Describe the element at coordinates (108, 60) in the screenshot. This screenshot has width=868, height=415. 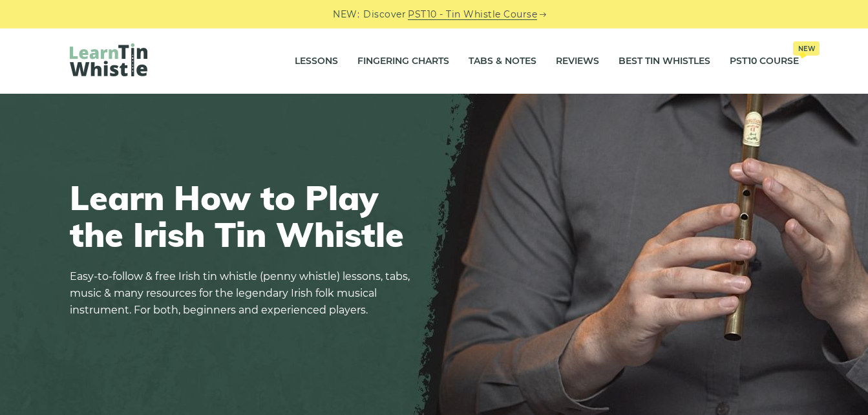
I see `img: LearnTinWhistle.com` at that location.